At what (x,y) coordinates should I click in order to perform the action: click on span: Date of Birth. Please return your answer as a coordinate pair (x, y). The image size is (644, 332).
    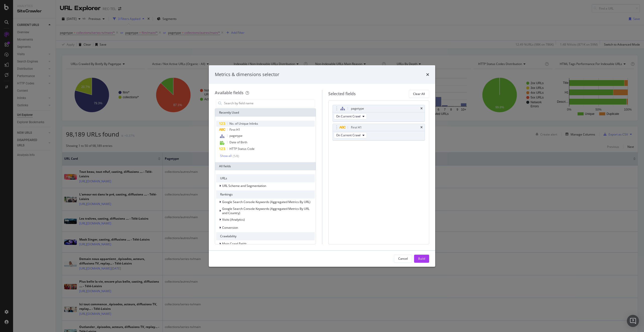
    Looking at the image, I should click on (238, 142).